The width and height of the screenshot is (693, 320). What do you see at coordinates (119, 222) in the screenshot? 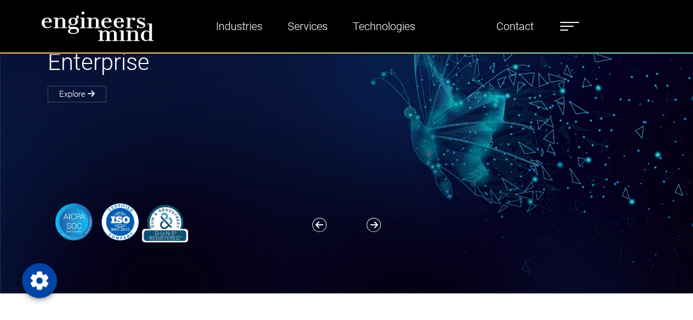
I see `img: banner-logo` at bounding box center [119, 222].